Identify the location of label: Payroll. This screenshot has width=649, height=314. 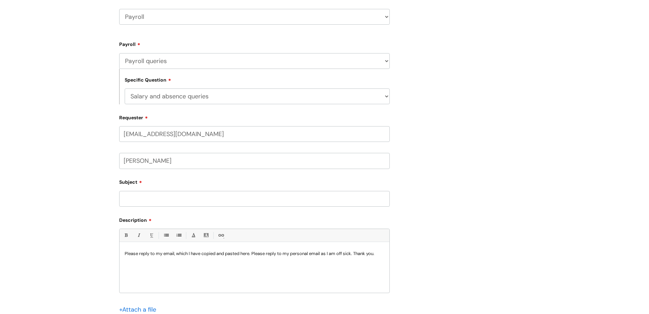
(255, 43).